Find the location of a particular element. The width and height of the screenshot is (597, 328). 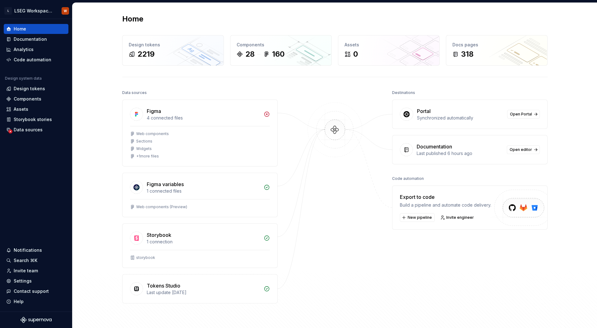

div: 0 is located at coordinates (356, 54).